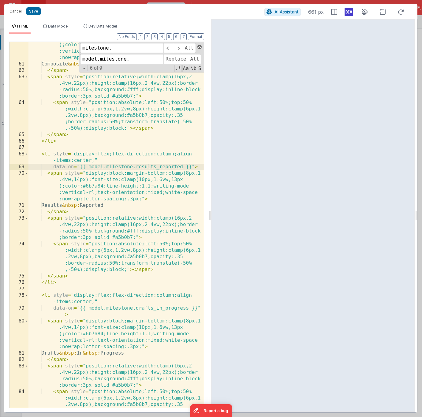  What do you see at coordinates (122, 59) in the screenshot?
I see `input: Replace with` at bounding box center [122, 59].